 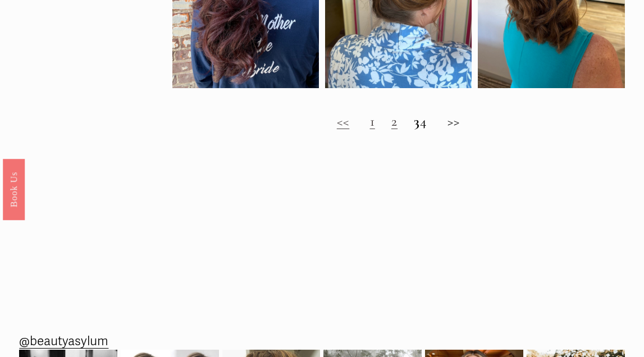 I want to click on a: @beautyasylum, so click(x=64, y=341).